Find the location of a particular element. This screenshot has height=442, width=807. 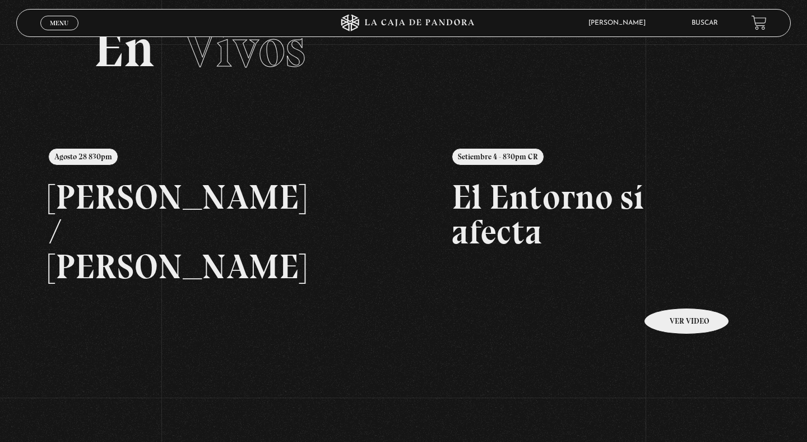

h2: En is located at coordinates (404, 48).